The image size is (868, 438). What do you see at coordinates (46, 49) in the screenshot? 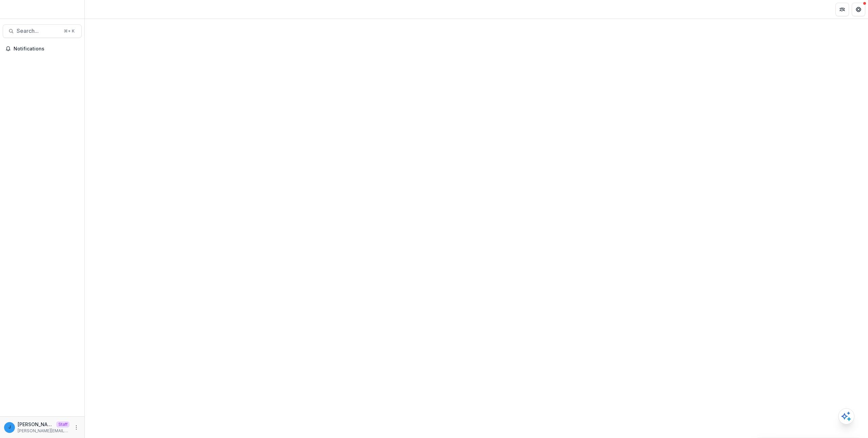
I see `span: Notifications` at bounding box center [46, 49].